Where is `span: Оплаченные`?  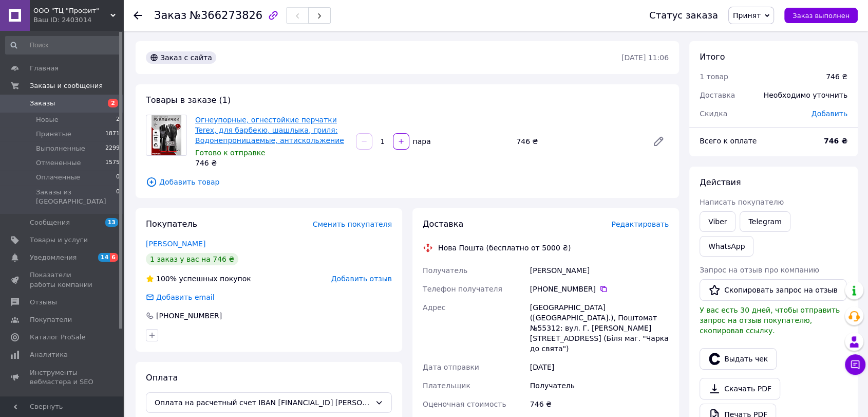 span: Оплаченные is located at coordinates (58, 177).